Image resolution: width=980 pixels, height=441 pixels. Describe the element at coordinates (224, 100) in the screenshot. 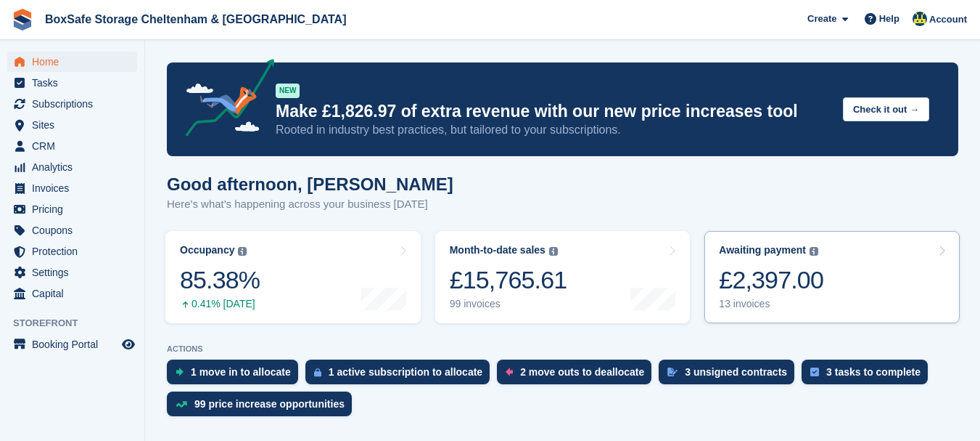

I see `img: price-adjustments-announcement-icon-8257ccfd72463d97f412b2fc003d46551f7dbcb40ab6d574587a9cd5c0d94...` at that location.